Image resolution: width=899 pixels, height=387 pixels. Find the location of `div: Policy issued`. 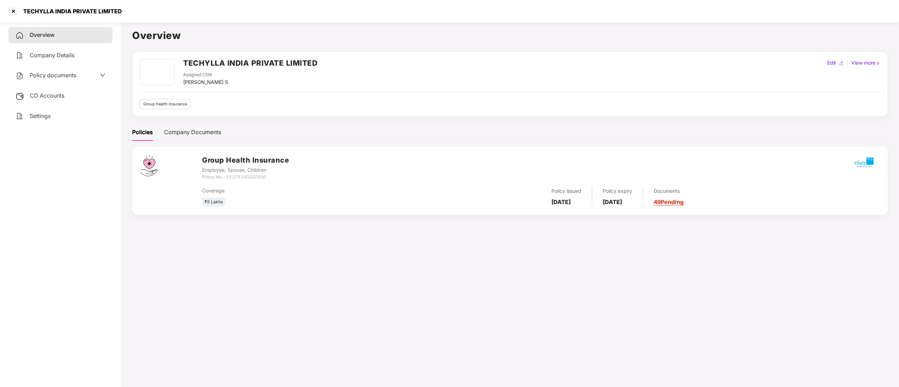

div: Policy issued is located at coordinates (566, 191).